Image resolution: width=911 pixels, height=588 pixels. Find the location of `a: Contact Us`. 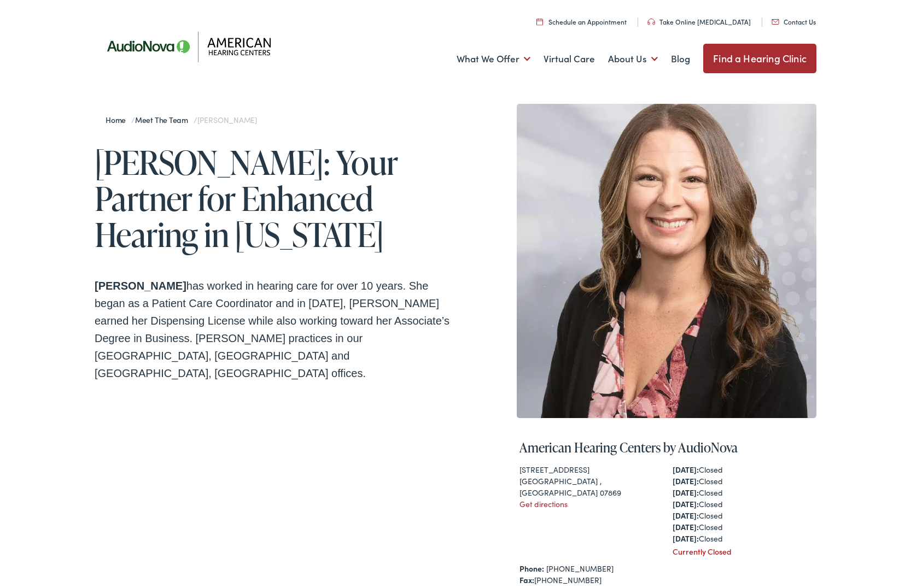

a: Contact Us is located at coordinates (793, 21).